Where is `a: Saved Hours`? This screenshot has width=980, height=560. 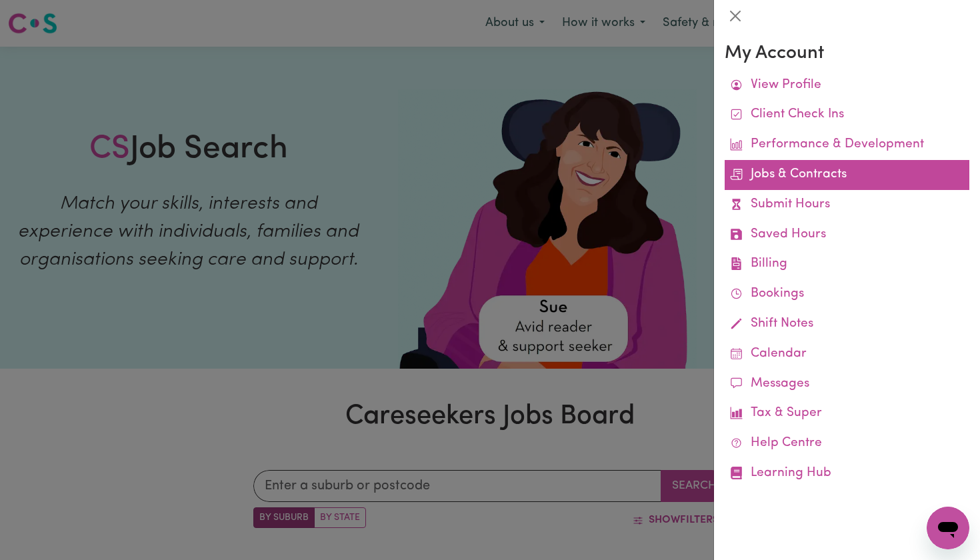
a: Saved Hours is located at coordinates (847, 235).